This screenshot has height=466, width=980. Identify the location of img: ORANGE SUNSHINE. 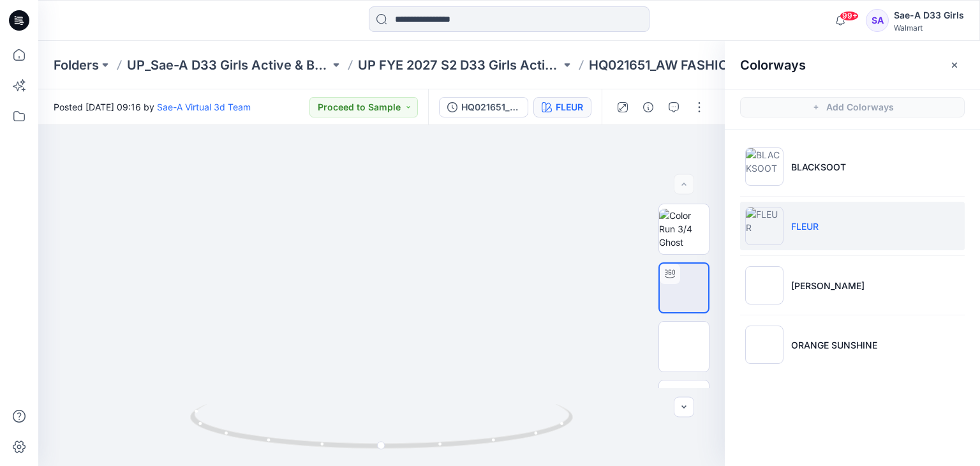
(764, 345).